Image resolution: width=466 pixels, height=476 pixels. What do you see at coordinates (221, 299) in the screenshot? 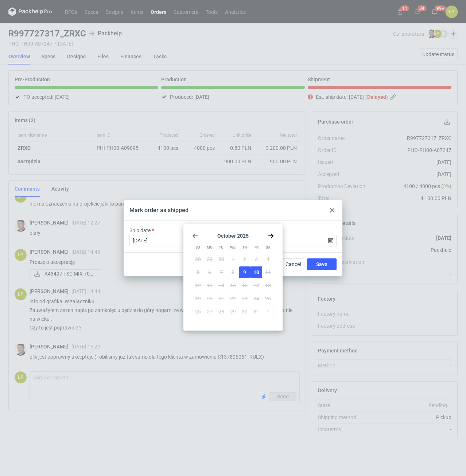
I see `button: Tue Oct 21 2025` at bounding box center [221, 299].